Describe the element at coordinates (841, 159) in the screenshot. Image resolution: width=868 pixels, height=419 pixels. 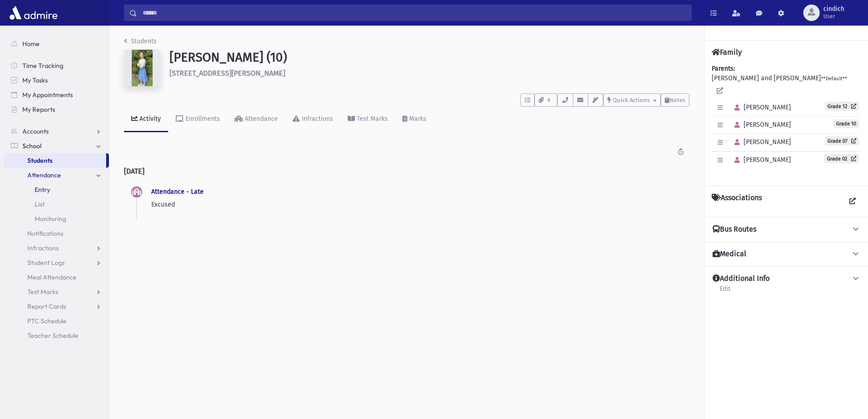
I see `a: Grade 02` at that location.